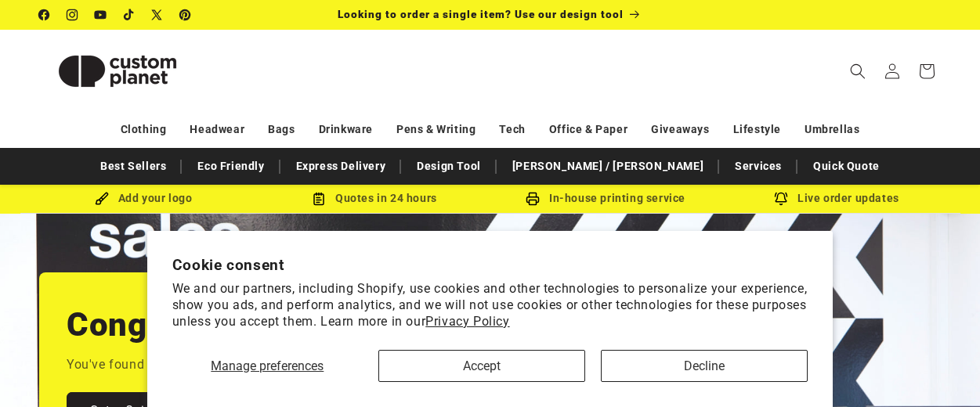  Describe the element at coordinates (346, 129) in the screenshot. I see `a: Drinkware` at that location.